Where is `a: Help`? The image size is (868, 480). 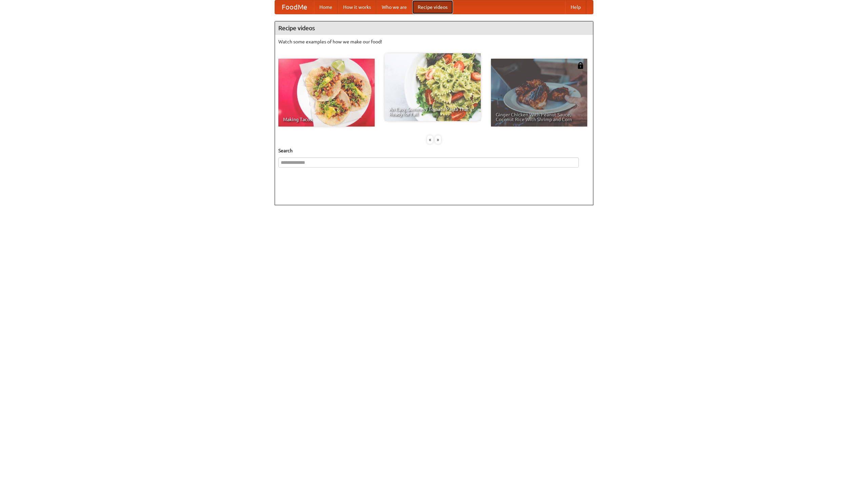
a: Help is located at coordinates (576, 7).